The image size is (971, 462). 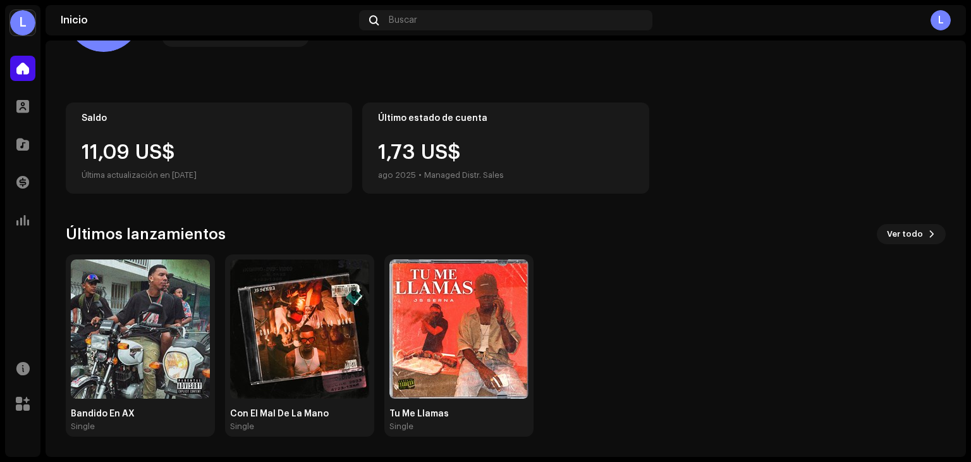 What do you see at coordinates (397, 175) in the screenshot?
I see `div: ago 2025` at bounding box center [397, 175].